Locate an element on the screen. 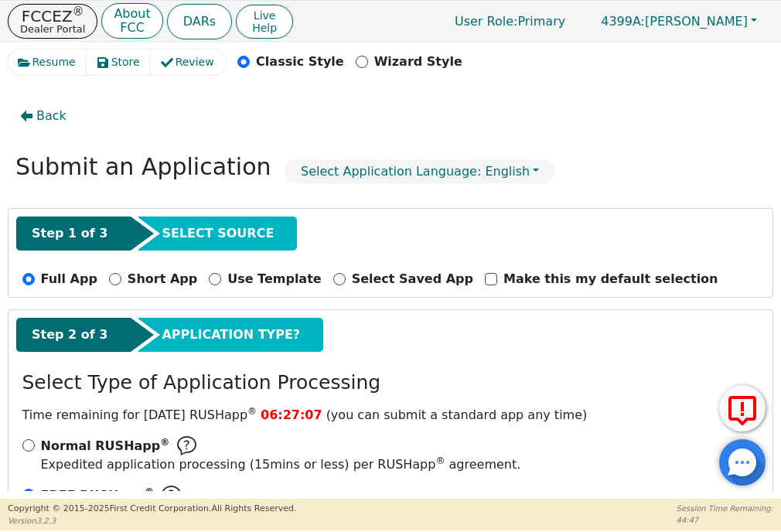 This screenshot has height=532, width=781. button: LiveHelp is located at coordinates (265, 22).